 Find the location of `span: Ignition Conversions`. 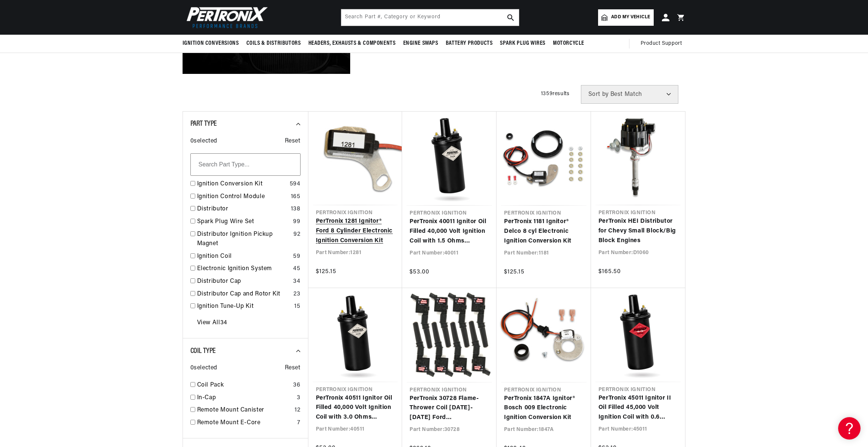

span: Ignition Conversions is located at coordinates (210, 44).